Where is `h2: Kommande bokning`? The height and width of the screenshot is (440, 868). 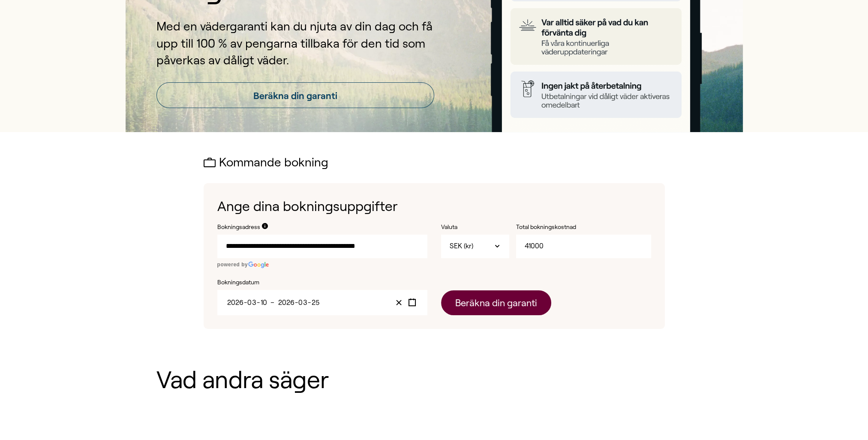 h2: Kommande bokning is located at coordinates (434, 162).